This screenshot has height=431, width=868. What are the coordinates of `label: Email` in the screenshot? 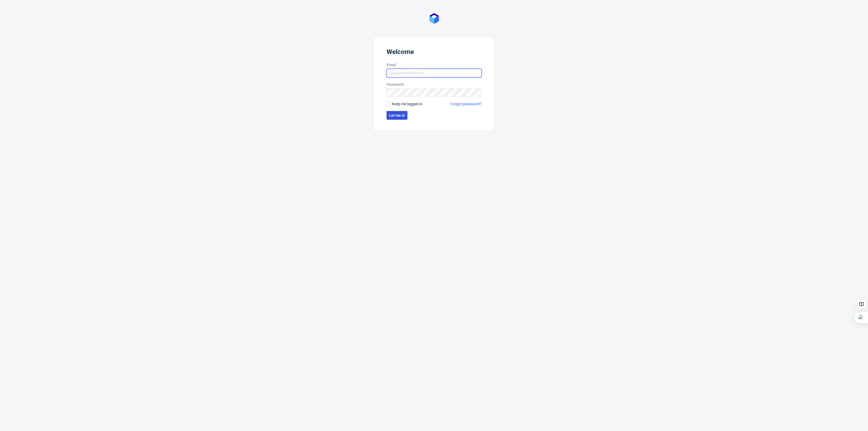 It's located at (434, 65).